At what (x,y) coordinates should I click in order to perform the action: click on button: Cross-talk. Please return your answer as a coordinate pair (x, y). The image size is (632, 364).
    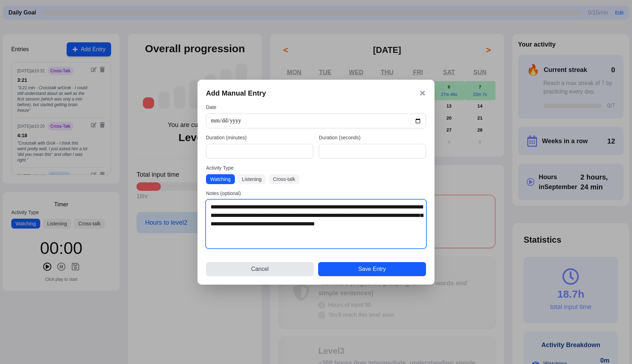
    Looking at the image, I should click on (284, 179).